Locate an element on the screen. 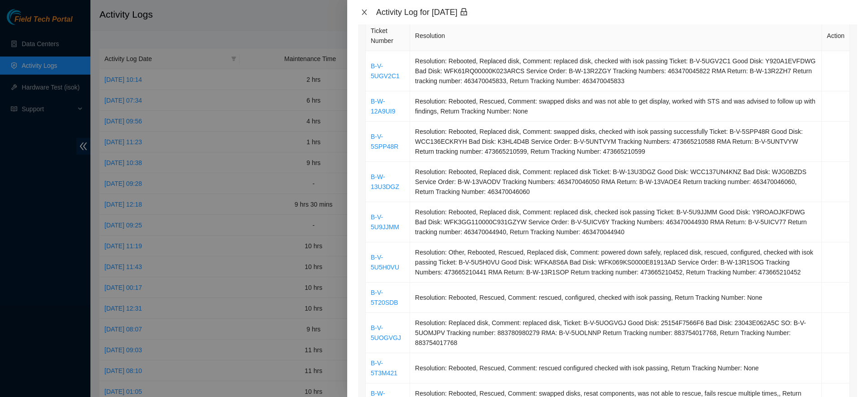  td: Resolution: Rebooted, Rescued, Comment: swapped disks and was not able to get display, worked wit... is located at coordinates (616, 106).